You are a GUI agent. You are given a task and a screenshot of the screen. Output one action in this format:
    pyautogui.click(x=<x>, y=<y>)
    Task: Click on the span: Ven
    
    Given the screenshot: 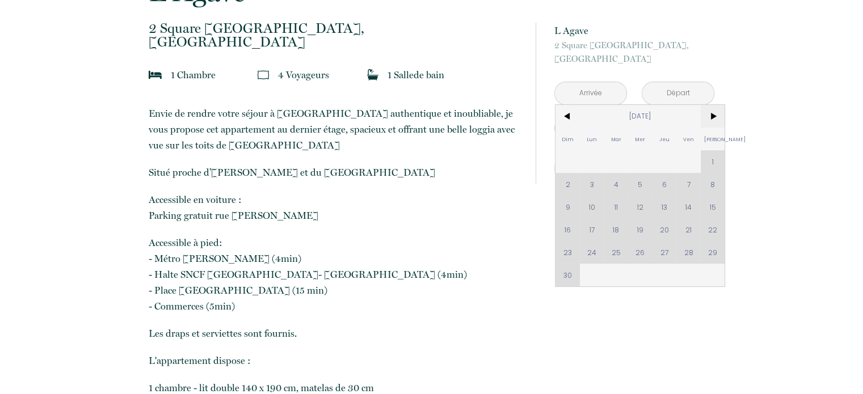 What is the action you would take?
    pyautogui.click(x=688, y=139)
    